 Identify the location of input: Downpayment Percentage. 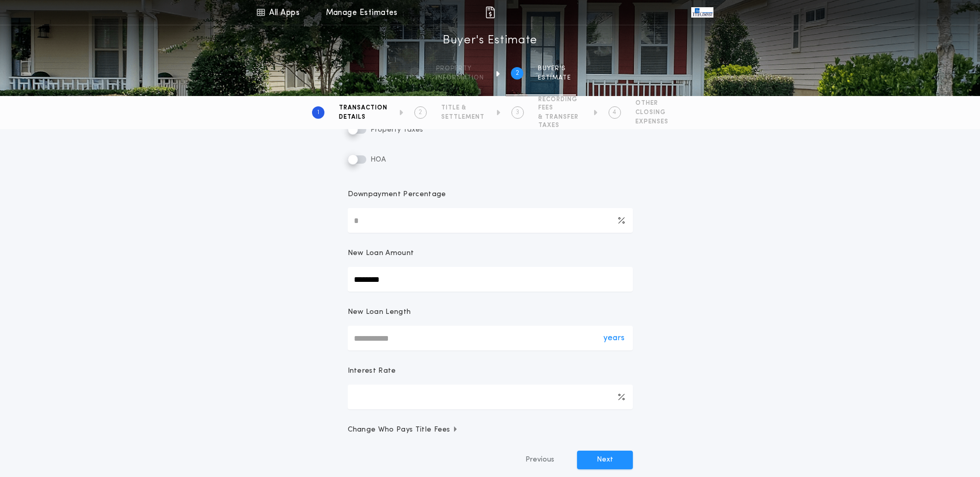
(490, 220).